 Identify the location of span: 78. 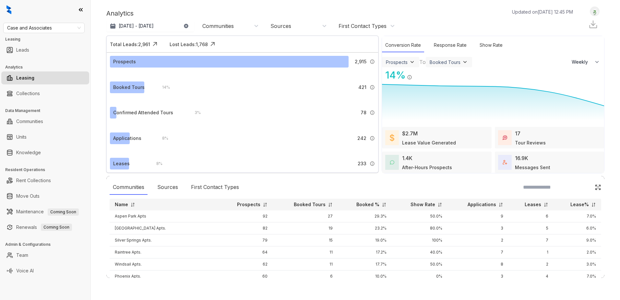
(363, 112).